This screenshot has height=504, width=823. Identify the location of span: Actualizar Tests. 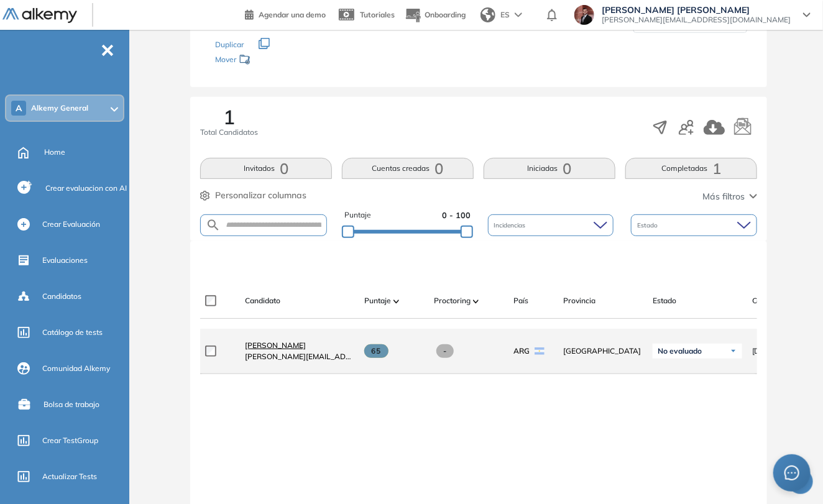
(70, 476).